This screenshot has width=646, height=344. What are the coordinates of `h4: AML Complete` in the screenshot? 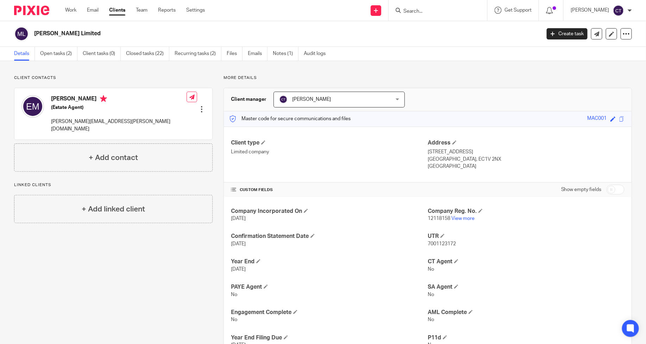 It's located at (526, 312).